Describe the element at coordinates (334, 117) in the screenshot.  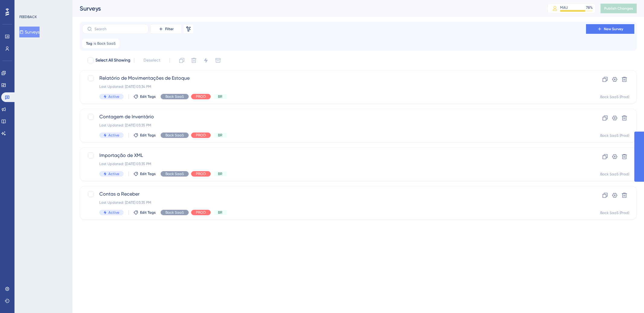
I see `span: Contagem de Inventário` at that location.